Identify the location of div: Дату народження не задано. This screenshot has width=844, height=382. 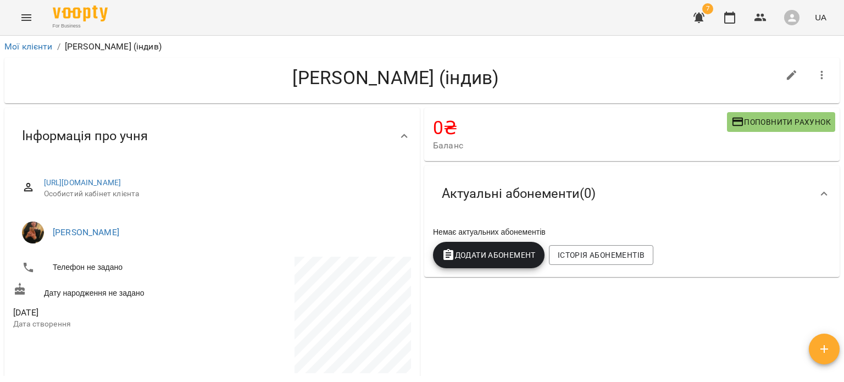
(112, 290).